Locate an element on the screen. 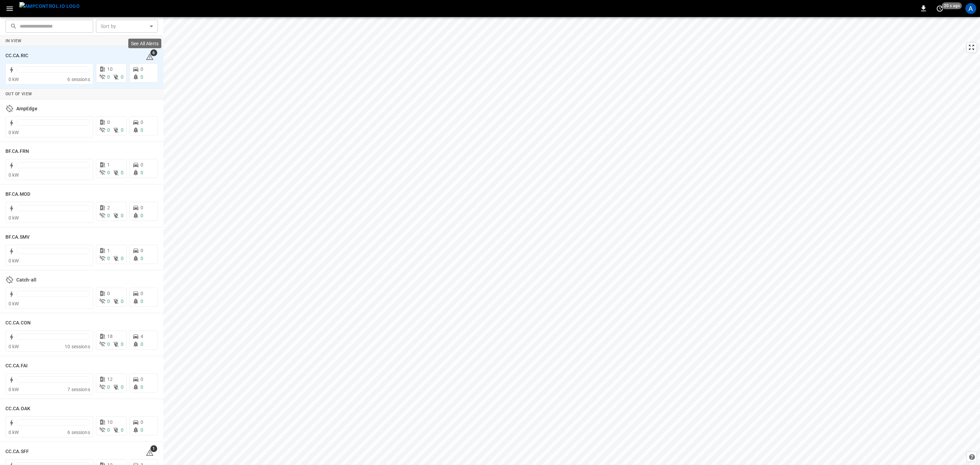  h6: CC.CA.RIC is located at coordinates (16, 56).